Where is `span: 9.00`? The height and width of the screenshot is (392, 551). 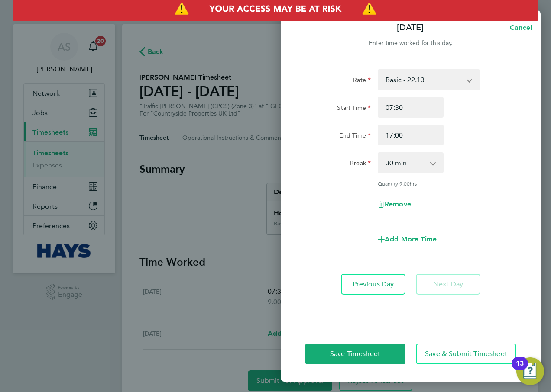 span: 9.00 is located at coordinates (405, 184).